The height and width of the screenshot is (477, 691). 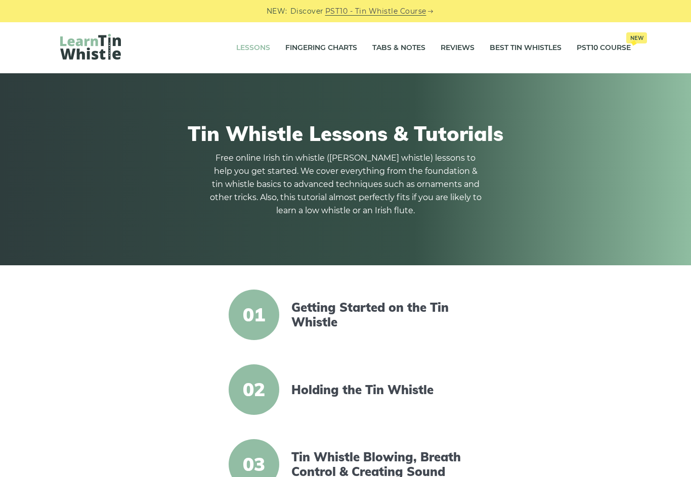 I want to click on span: New, so click(x=636, y=38).